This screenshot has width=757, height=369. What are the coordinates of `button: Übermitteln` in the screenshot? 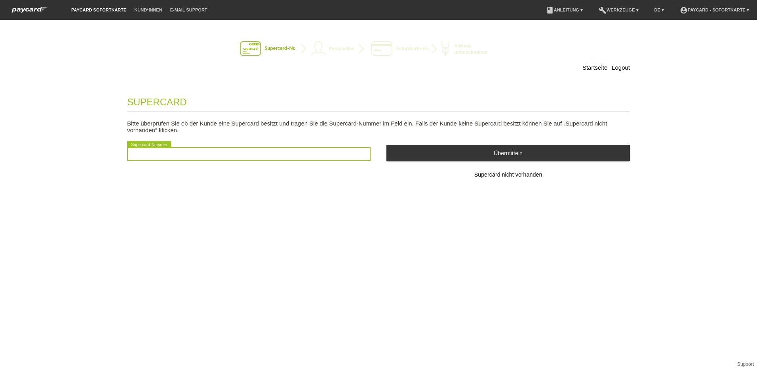 It's located at (508, 153).